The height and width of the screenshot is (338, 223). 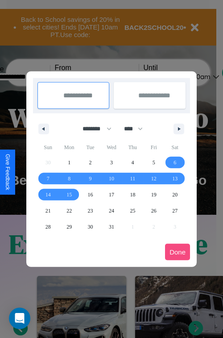 I want to click on span: 28, so click(x=48, y=227).